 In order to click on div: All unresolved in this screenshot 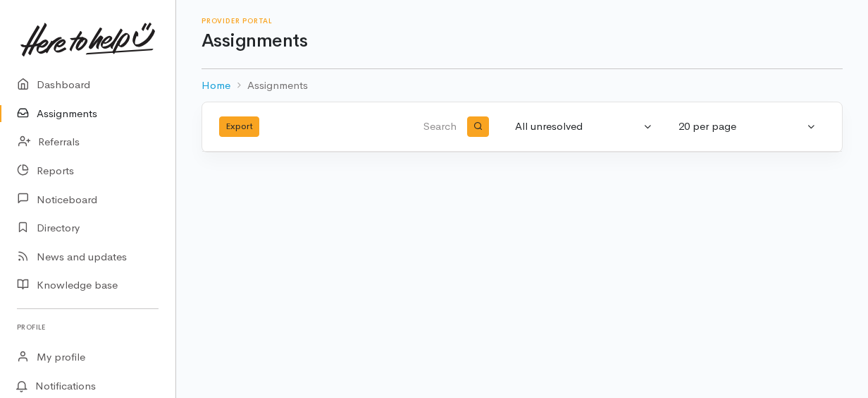, I will do `click(578, 126)`.